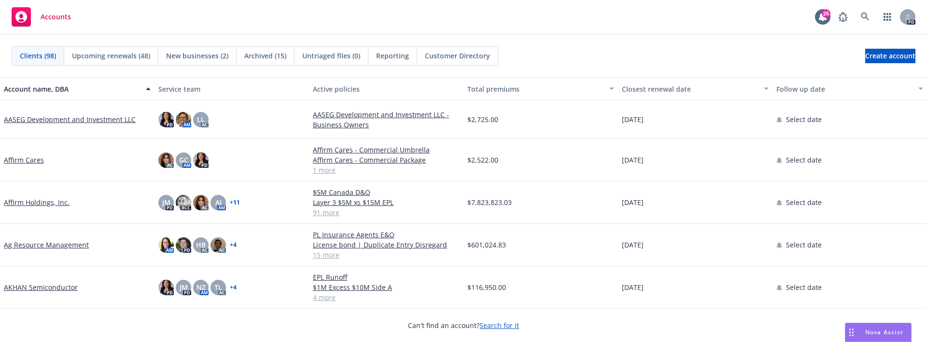 The image size is (927, 342). I want to click on div: Closest renewal date, so click(690, 89).